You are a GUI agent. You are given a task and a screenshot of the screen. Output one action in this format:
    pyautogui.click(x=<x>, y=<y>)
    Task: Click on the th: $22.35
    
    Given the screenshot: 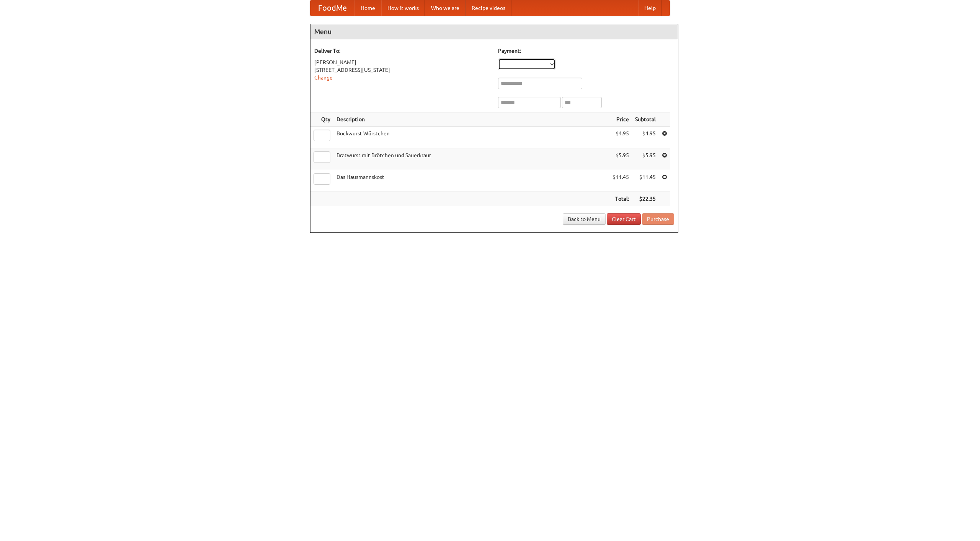 What is the action you would take?
    pyautogui.click(x=645, y=199)
    